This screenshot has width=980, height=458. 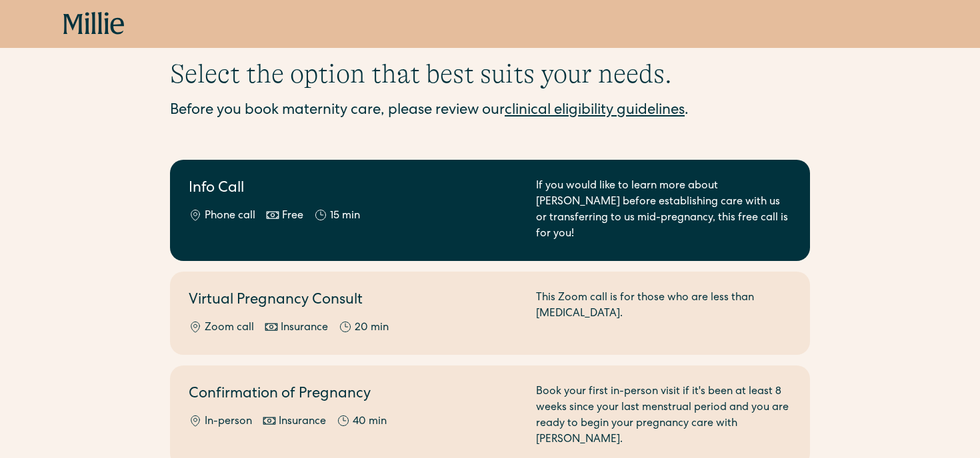 I want to click on h1: Select the option that best suits your needs., so click(x=490, y=74).